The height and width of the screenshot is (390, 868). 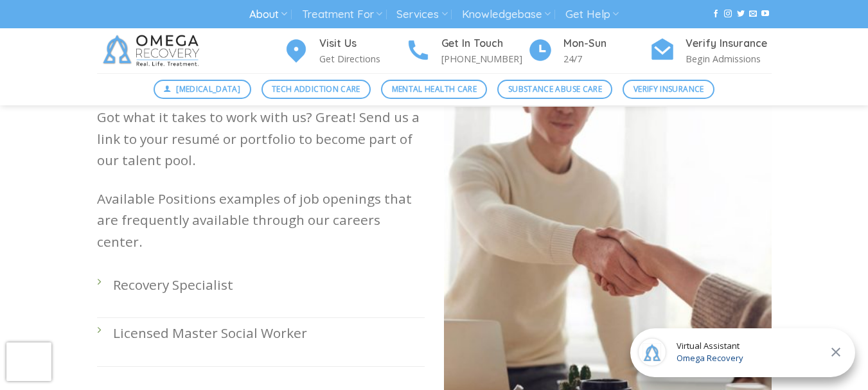 What do you see at coordinates (592, 14) in the screenshot?
I see `a: Get Help` at bounding box center [592, 14].